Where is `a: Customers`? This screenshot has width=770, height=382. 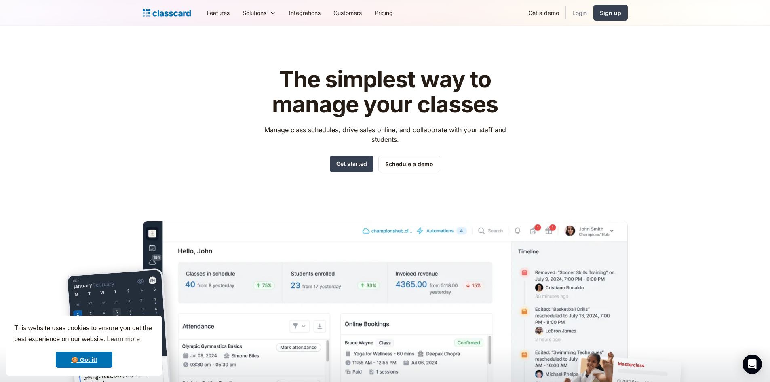 a: Customers is located at coordinates (348, 13).